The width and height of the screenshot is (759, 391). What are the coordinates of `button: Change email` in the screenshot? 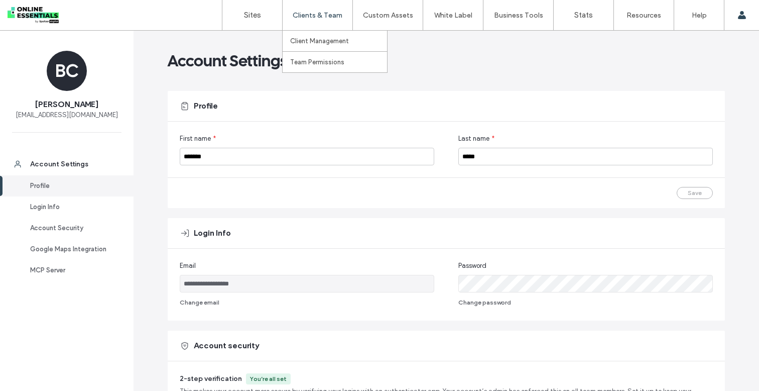 It's located at (199, 302).